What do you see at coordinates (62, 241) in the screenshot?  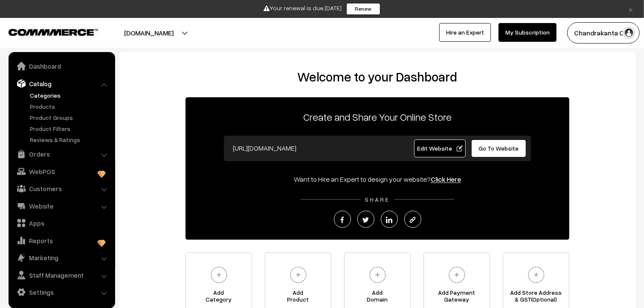 I see `a: Reports` at bounding box center [62, 241].